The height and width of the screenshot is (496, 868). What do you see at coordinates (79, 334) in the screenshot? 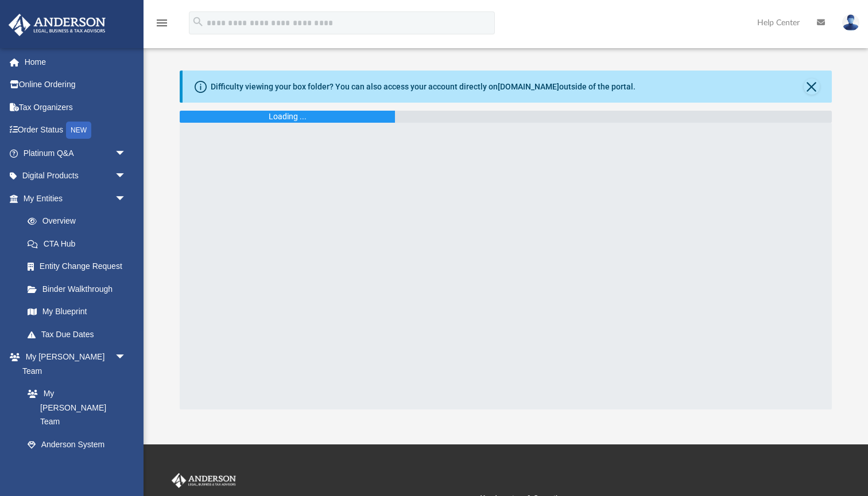
I see `a: Tax Due Dates` at bounding box center [79, 334].